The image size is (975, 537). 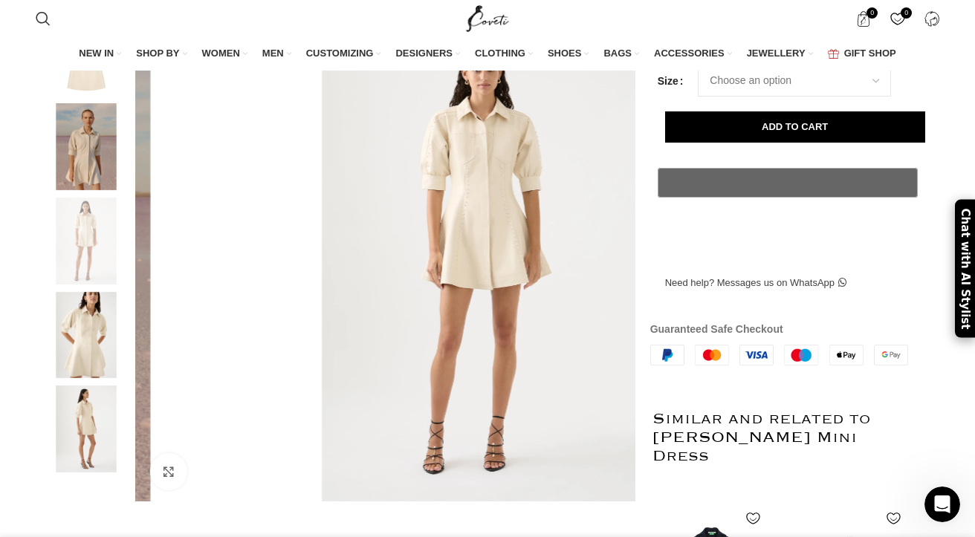 What do you see at coordinates (618, 54) in the screenshot?
I see `span: BAGS` at bounding box center [618, 54].